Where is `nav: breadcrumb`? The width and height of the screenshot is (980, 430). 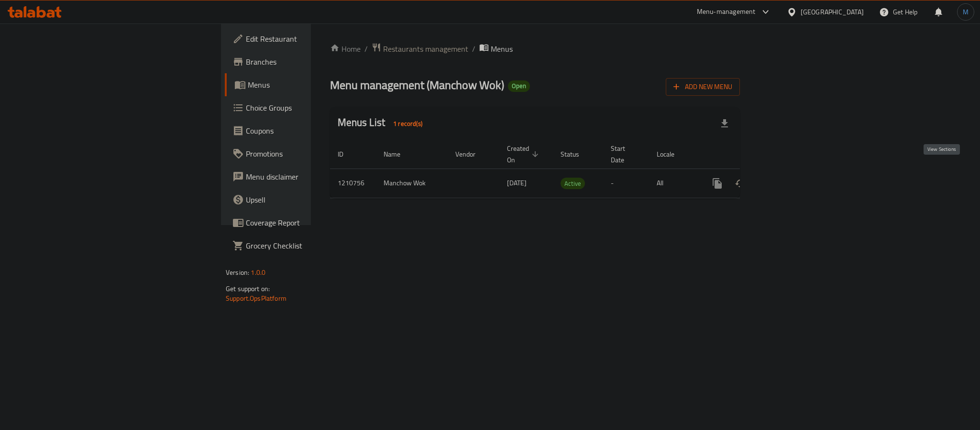
nav: breadcrumb is located at coordinates (534, 49).